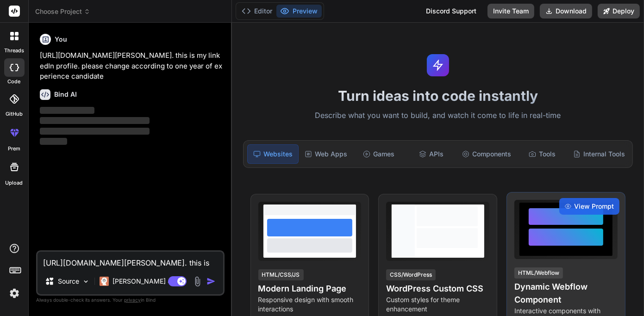  Describe the element at coordinates (130, 300) in the screenshot. I see `p: Always double-check its answers. Your in Bind` at that location.